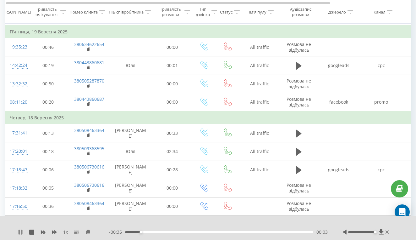  I want to click on td: 00:01, so click(172, 65).